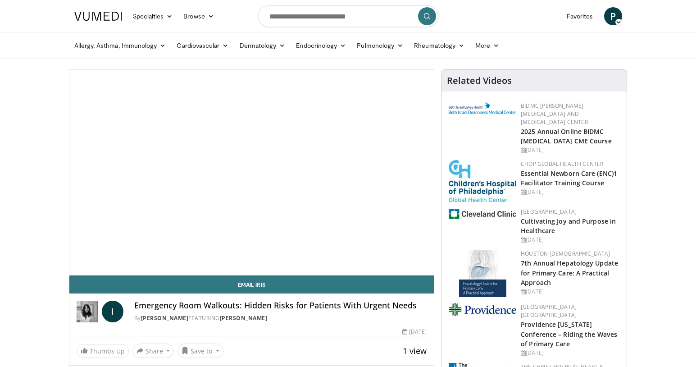  Describe the element at coordinates (113, 311) in the screenshot. I see `span: I` at that location.